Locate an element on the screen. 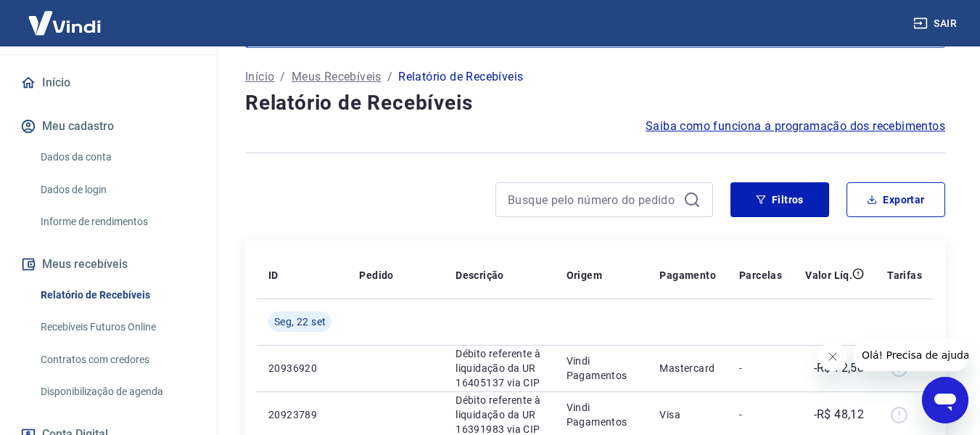 The image size is (980, 435). p: -R$ 72,58 is located at coordinates (840, 368).